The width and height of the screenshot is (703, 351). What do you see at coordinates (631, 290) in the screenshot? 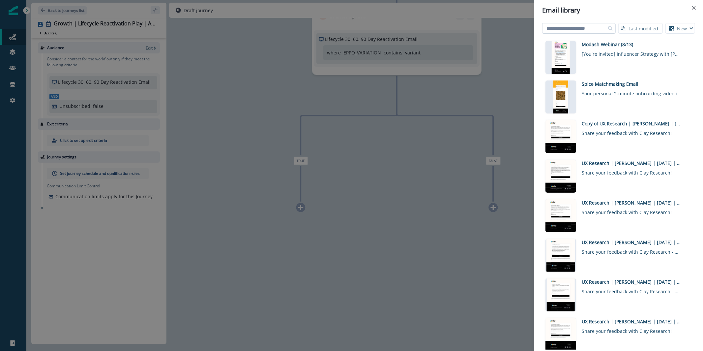
I see `div: Share your feedback with Clay Research - updated link` at bounding box center [631, 290].